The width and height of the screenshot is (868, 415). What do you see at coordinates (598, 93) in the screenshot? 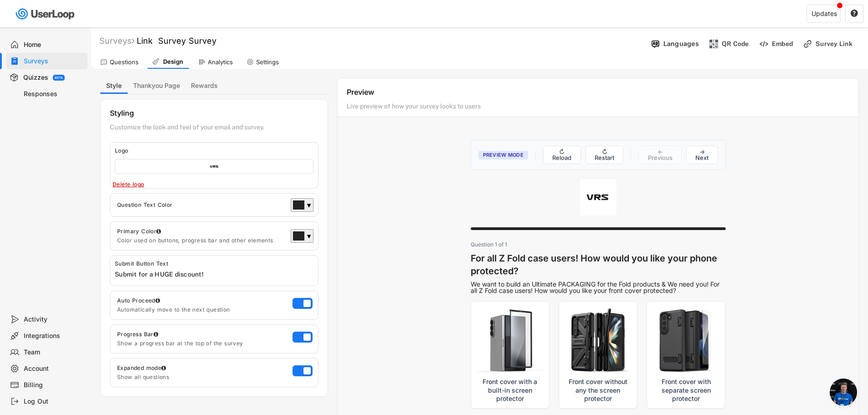
I see `div: Preview` at bounding box center [598, 93].